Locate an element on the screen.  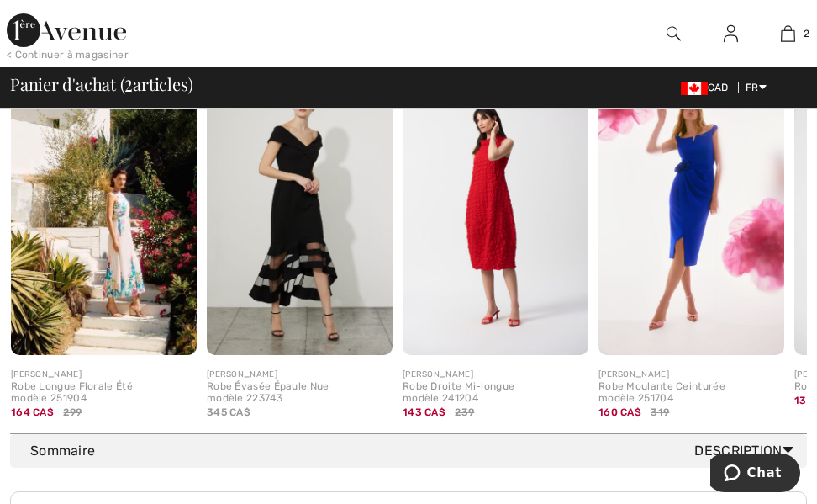
img: Mes infos is located at coordinates (731, 34).